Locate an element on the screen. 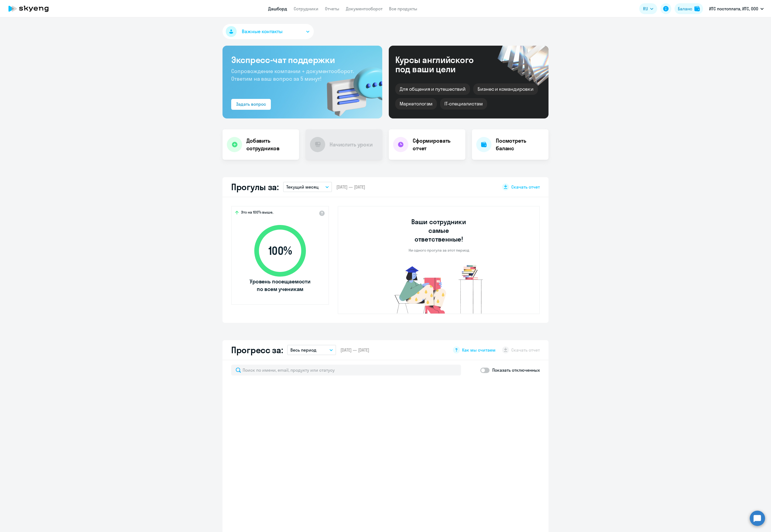 This screenshot has height=532, width=771. img: no-truants is located at coordinates (439, 288).